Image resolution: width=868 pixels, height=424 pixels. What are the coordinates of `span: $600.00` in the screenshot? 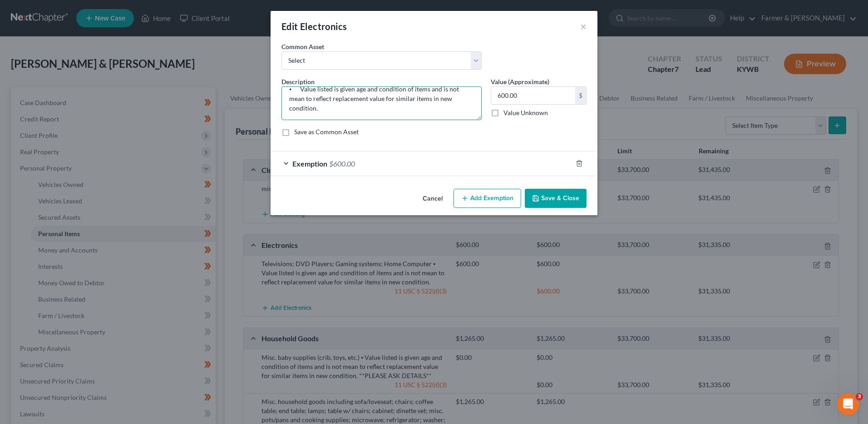 It's located at (342, 163).